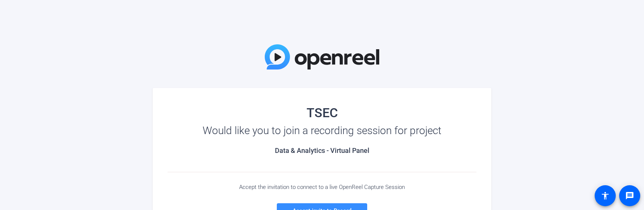  Describe the element at coordinates (322, 113) in the screenshot. I see `div: TSEC` at that location.